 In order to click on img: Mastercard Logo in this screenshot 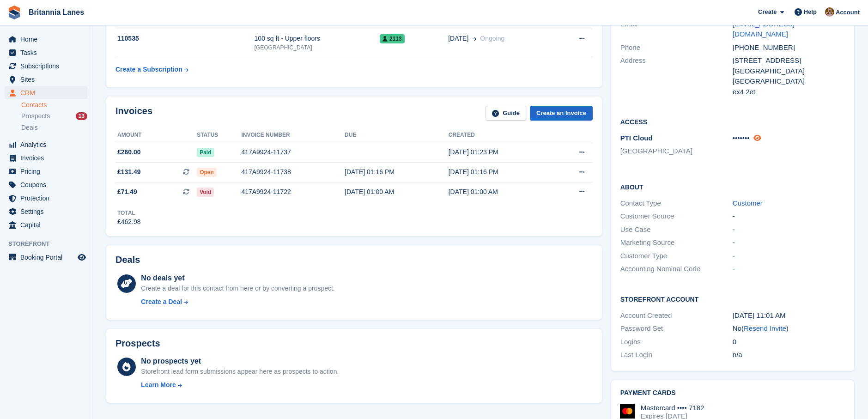, I will do `click(627, 411)`.